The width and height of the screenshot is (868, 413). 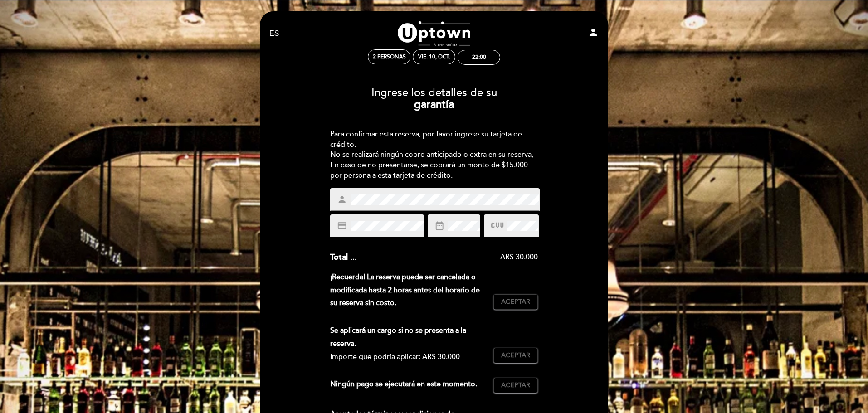 I want to click on i: date_range, so click(x=440, y=226).